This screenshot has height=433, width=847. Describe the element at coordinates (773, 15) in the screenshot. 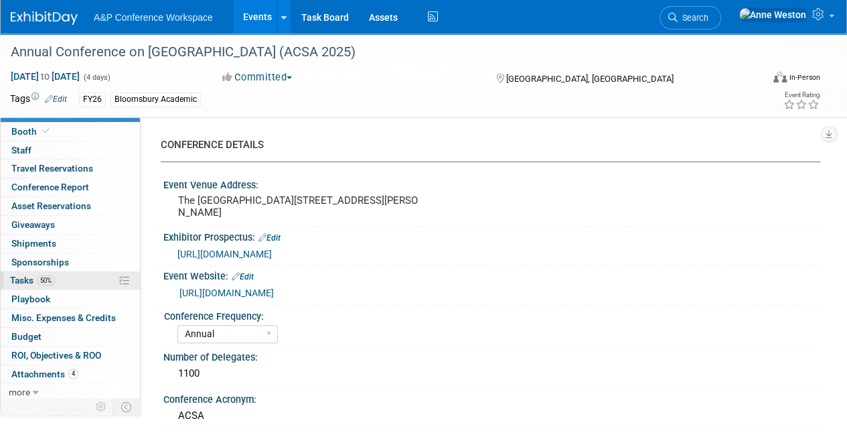

I see `img: Anne Weston` at that location.